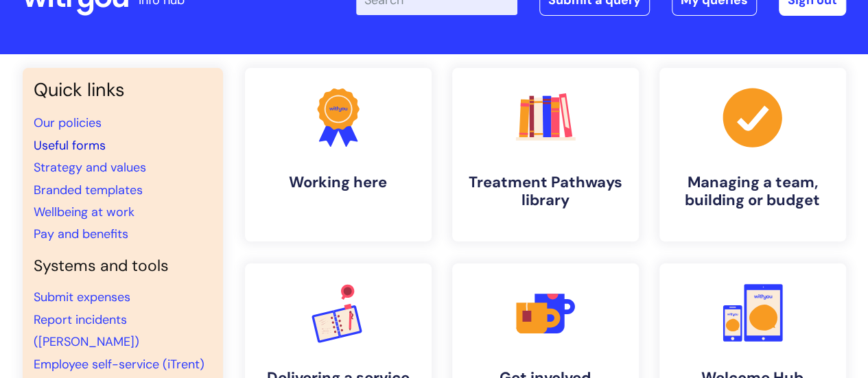  What do you see at coordinates (67, 123) in the screenshot?
I see `a: Our policies` at bounding box center [67, 123].